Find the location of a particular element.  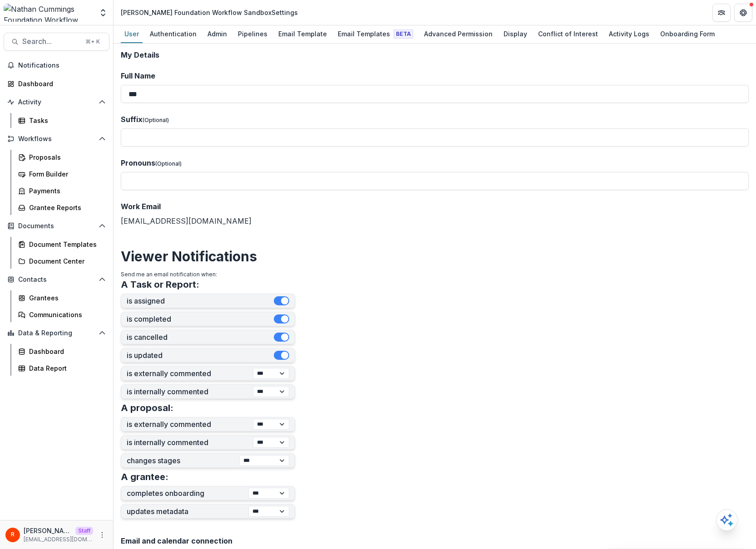

div: Document Templates is located at coordinates (65, 244).